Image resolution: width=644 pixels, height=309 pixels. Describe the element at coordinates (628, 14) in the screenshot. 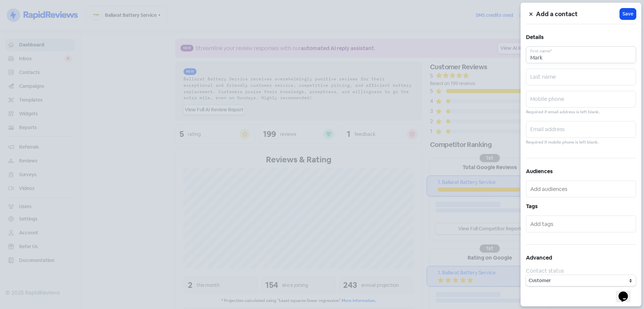

I see `span: Save` at that location.